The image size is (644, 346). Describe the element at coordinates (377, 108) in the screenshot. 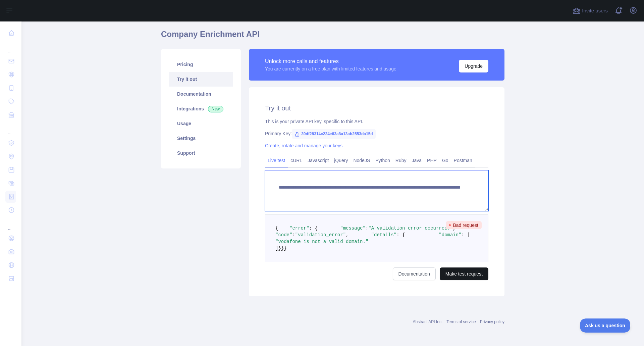

I see `h2: Try it out` at that location.